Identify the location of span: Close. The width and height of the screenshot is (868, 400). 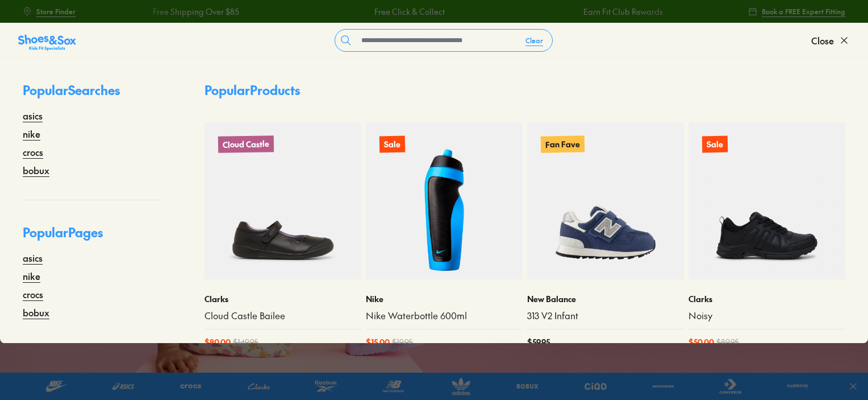
(823, 41).